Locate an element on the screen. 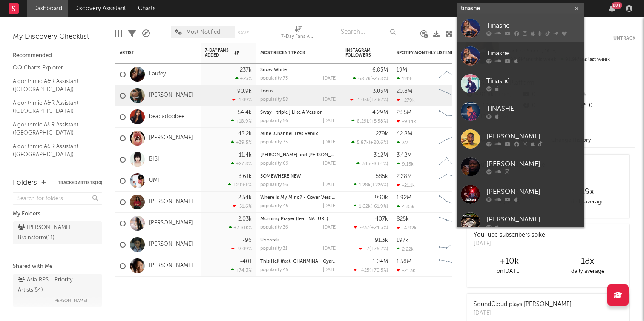 Image resolution: width=644 pixels, height=321 pixels. div: +74.3 % is located at coordinates (241, 270).